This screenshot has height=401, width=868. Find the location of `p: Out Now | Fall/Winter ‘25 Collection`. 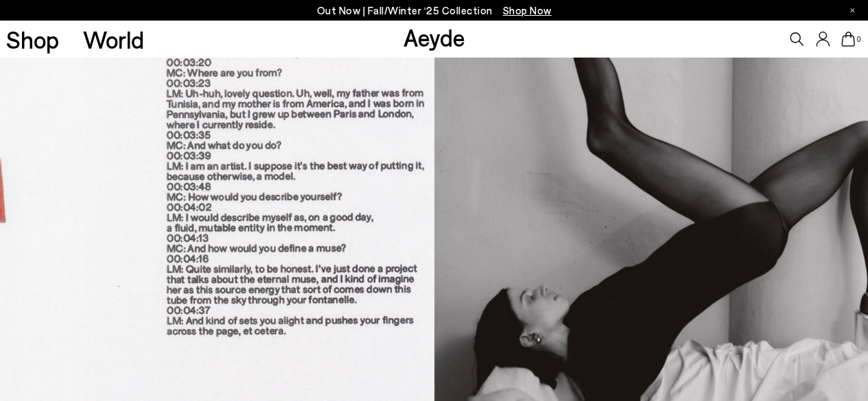

p: Out Now | Fall/Winter ‘25 Collection is located at coordinates (434, 10).